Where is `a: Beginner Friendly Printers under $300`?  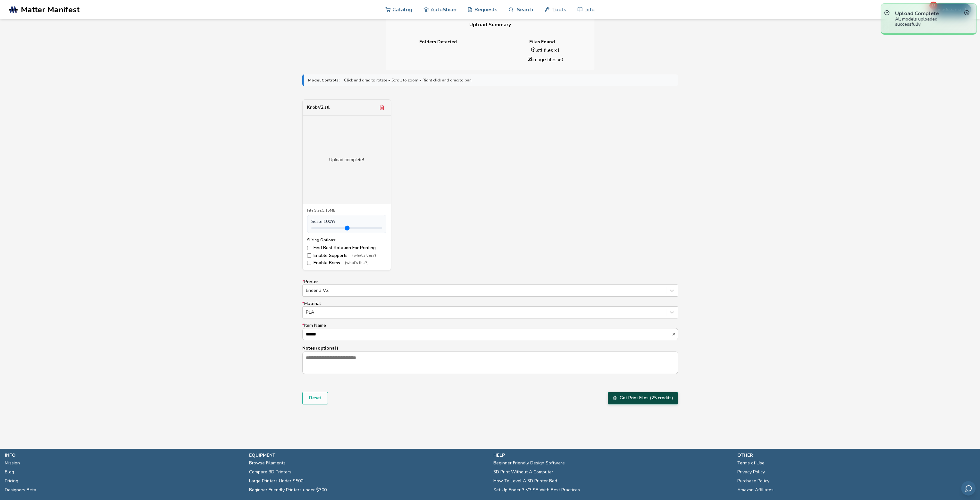 a: Beginner Friendly Printers under $300 is located at coordinates (288, 490).